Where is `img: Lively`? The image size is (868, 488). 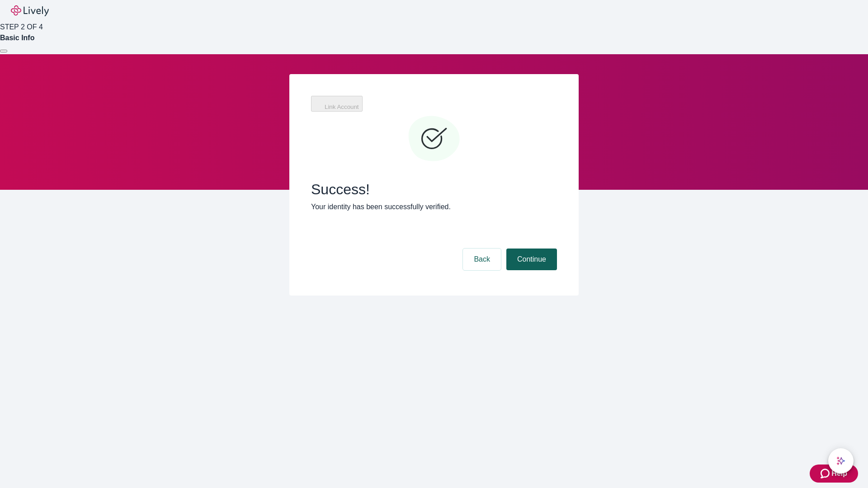 img: Lively is located at coordinates (30, 10).